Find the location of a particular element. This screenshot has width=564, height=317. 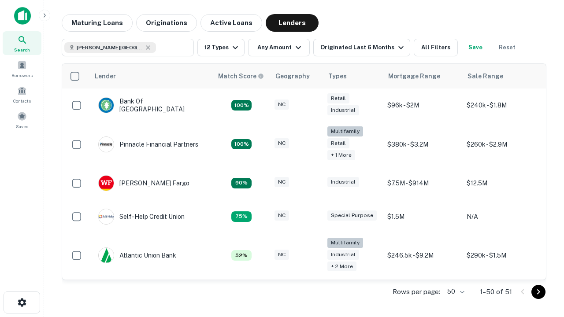

div: Matching Properties: 14, hasApolloMatch: undefined is located at coordinates (242, 105).